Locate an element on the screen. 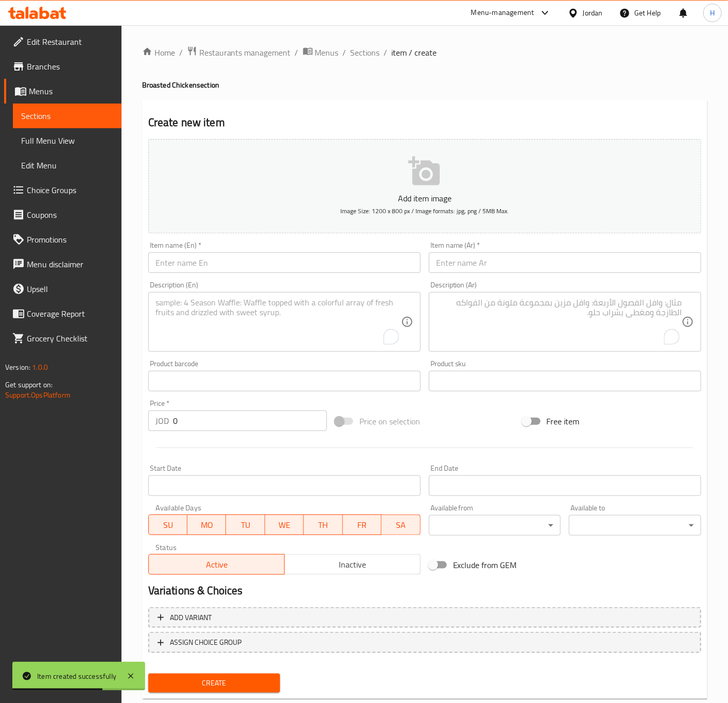 The height and width of the screenshot is (703, 728). a: Branches is located at coordinates (62, 66).